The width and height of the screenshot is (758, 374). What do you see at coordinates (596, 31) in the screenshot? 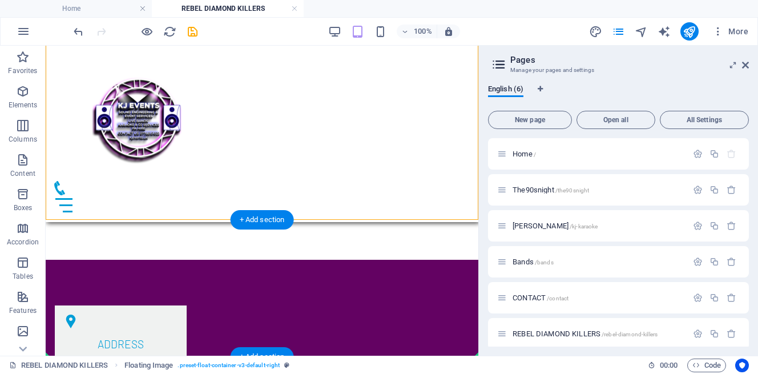
I see `button: design` at bounding box center [596, 31].